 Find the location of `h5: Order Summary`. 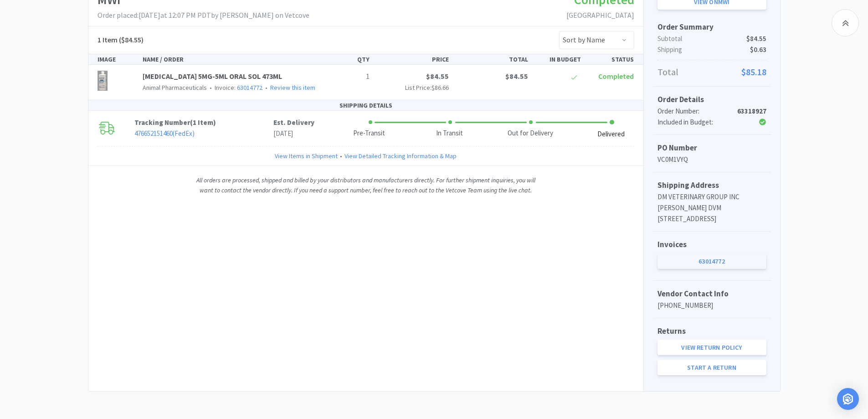

h5: Order Summary is located at coordinates (712, 26).